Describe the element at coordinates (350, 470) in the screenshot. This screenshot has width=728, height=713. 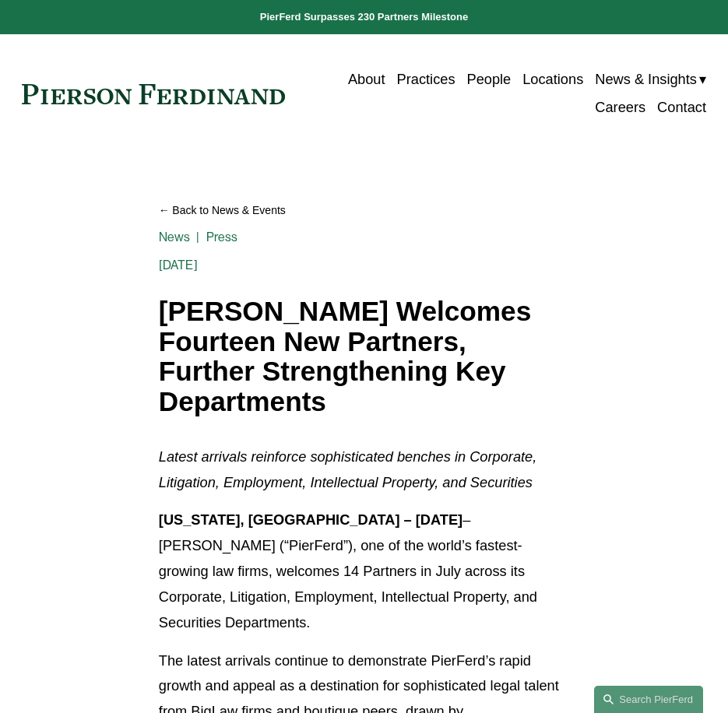
I see `em: Latest arrivals reinforce sophisticated benches in Corporate, Litigation, Employment, Intellectua...` at that location.